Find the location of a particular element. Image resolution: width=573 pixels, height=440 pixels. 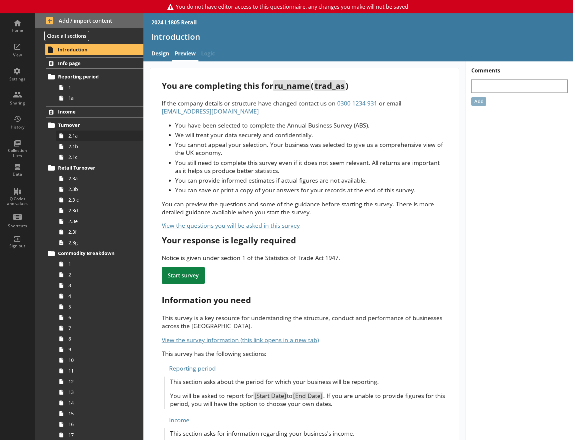

a: 2 is located at coordinates (99, 275).